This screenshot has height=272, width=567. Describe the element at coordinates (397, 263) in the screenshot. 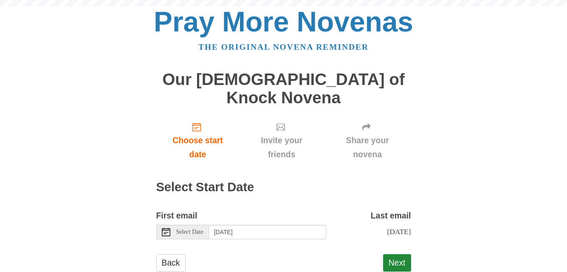

I see `button: Next` at that location.